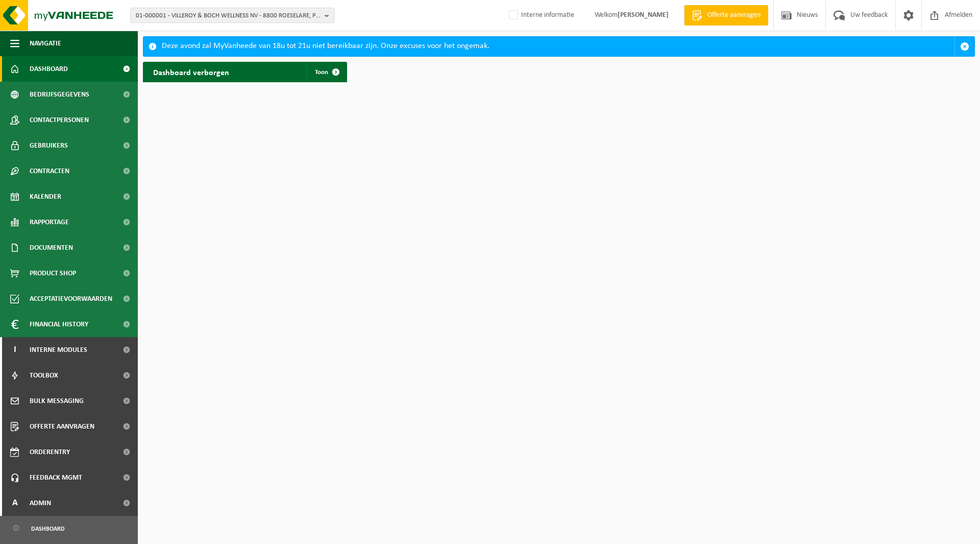 Image resolution: width=980 pixels, height=544 pixels. I want to click on span: Rapportage, so click(49, 222).